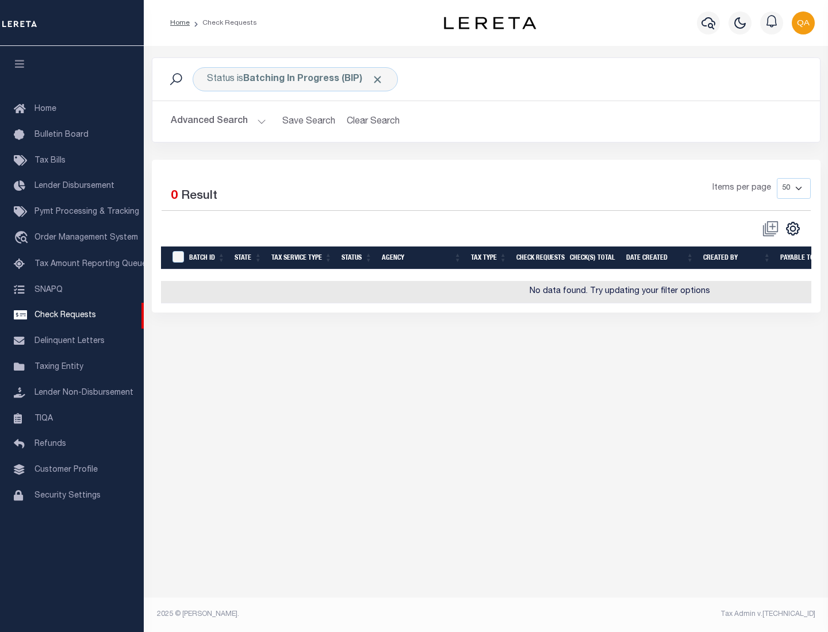 Image resolution: width=828 pixels, height=632 pixels. Describe the element at coordinates (84, 393) in the screenshot. I see `span: Lender Non-Disbursement` at that location.